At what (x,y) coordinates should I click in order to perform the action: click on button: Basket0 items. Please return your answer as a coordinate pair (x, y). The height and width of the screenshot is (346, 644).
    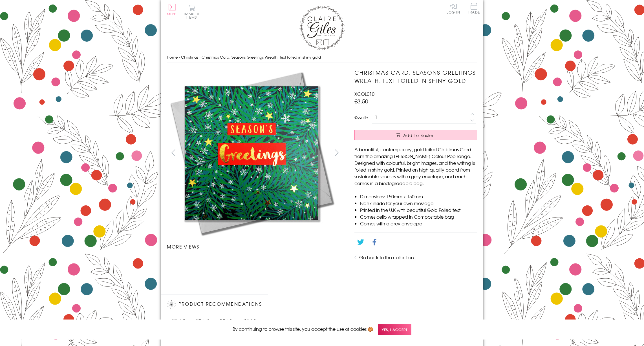
    Looking at the image, I should click on (191, 12).